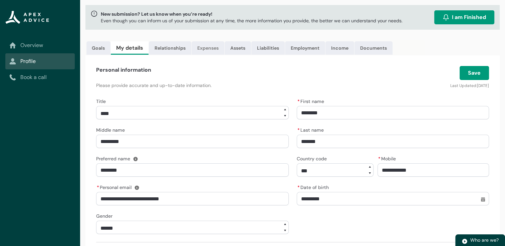 Image resolution: width=505 pixels, height=246 pixels. Describe the element at coordinates (237, 48) in the screenshot. I see `li: Assets` at that location.